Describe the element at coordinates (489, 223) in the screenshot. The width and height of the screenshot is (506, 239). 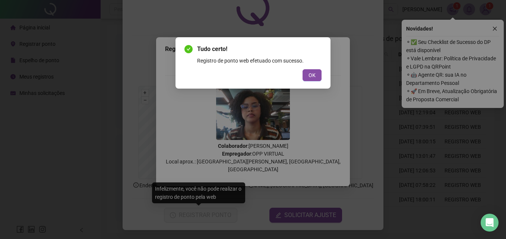
I see `div: Open Intercom Messenger` at that location.